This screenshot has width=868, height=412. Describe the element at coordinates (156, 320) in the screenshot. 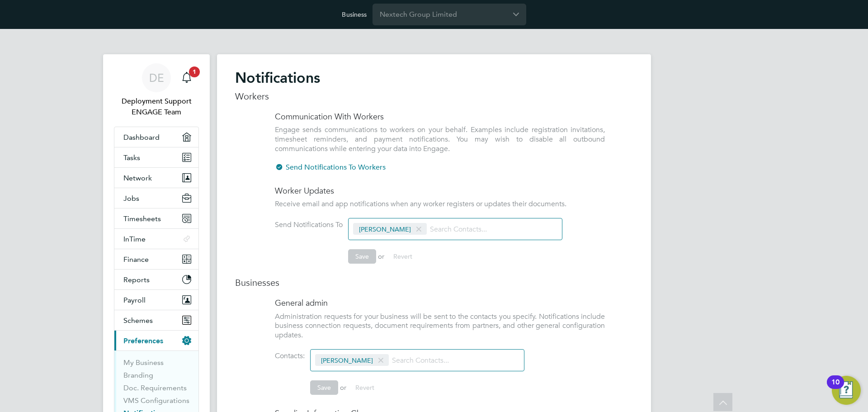

I see `button: Schemes` at that location.